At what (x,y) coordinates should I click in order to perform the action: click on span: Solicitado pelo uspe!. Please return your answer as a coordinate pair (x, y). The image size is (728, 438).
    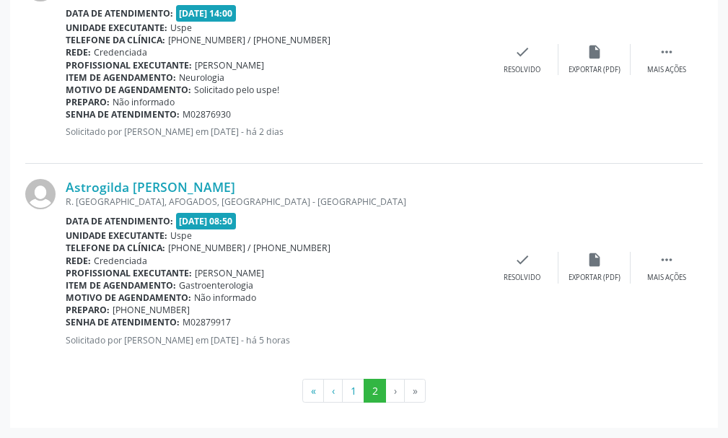
    Looking at the image, I should click on (237, 89).